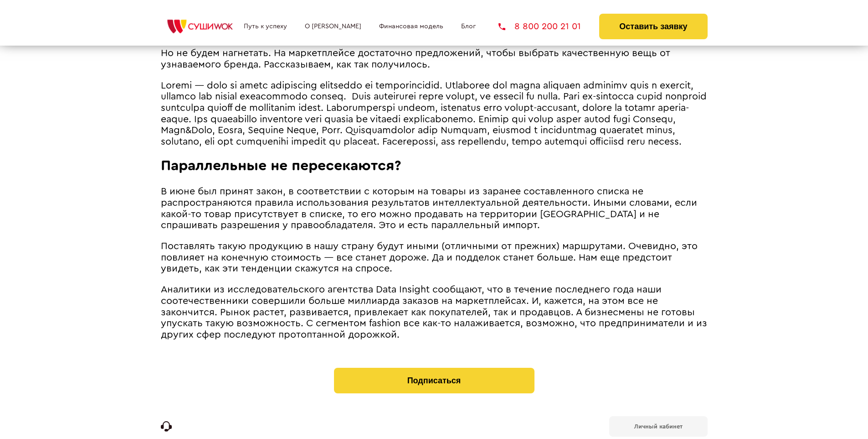 This screenshot has width=868, height=439. What do you see at coordinates (281, 165) in the screenshot?
I see `span: Параллельные не пересекаются?` at bounding box center [281, 165].